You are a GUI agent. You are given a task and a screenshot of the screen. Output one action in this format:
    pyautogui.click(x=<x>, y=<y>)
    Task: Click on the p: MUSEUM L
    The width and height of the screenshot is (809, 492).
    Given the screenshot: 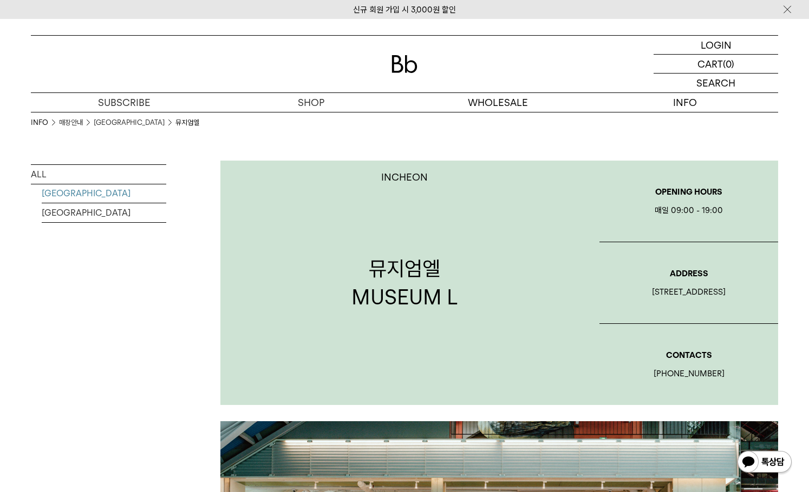 What is the action you would take?
    pyautogui.click(x=404, y=297)
    